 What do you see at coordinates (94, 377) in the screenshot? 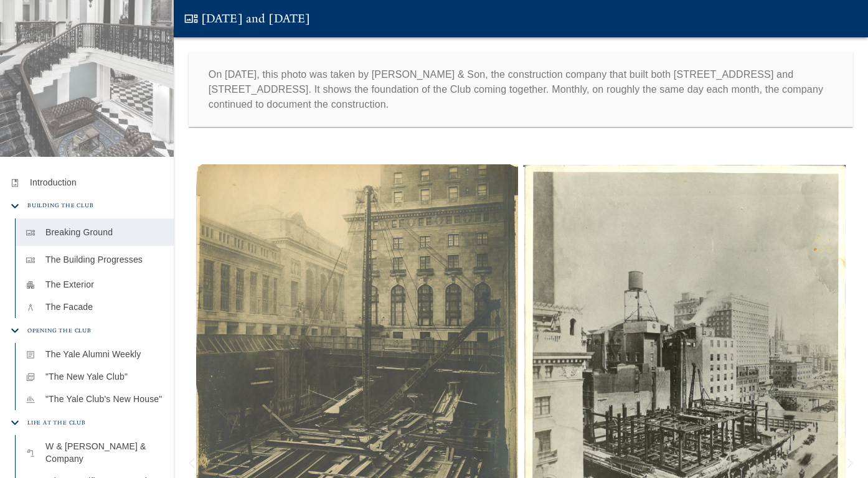
I see `div: "The New Yale Club"` at bounding box center [94, 377].